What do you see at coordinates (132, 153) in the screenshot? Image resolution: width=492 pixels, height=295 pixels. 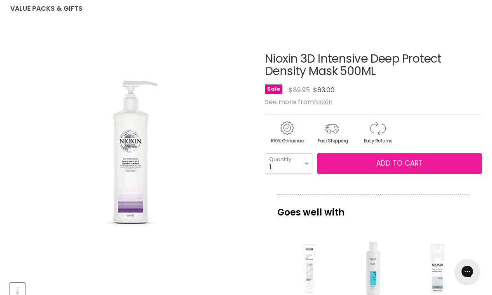 I see `div: Nioxin 3D Intensive Deep Protect Density Mask 500ML image. Click or Scroll to Zoom.` at bounding box center [132, 153].